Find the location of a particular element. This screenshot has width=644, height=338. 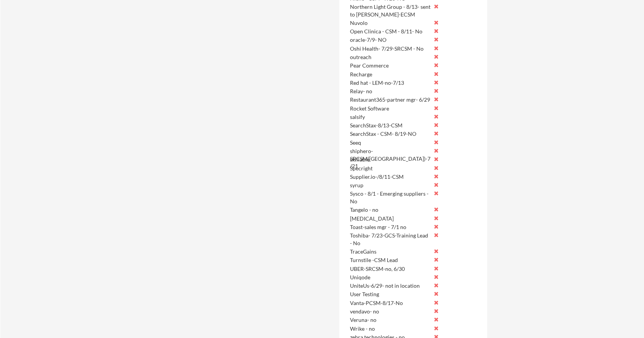

div: Specright is located at coordinates (390, 168).